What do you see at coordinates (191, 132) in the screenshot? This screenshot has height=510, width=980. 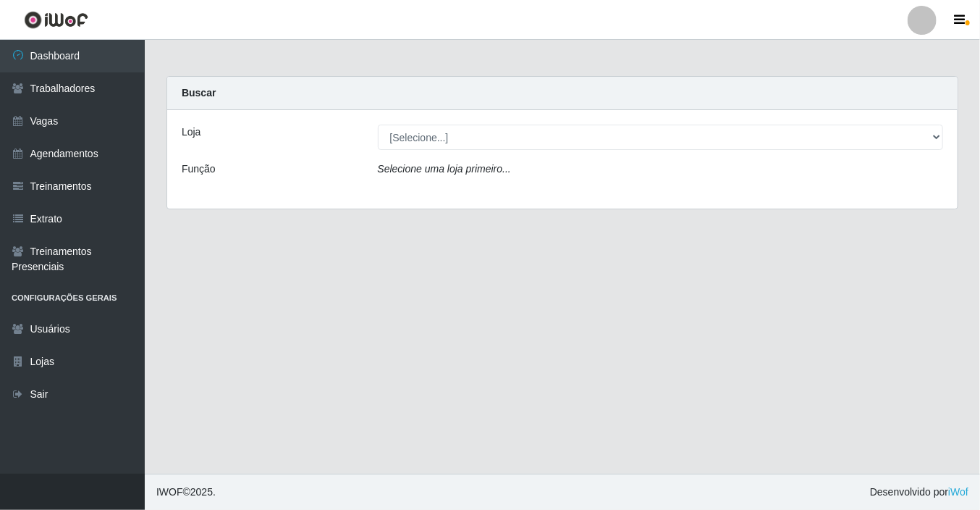 I see `label: Loja` at bounding box center [191, 132].